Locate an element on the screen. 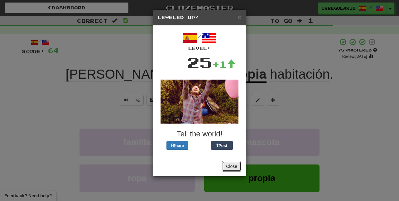 The image size is (399, 201). button: Share is located at coordinates (177, 145).